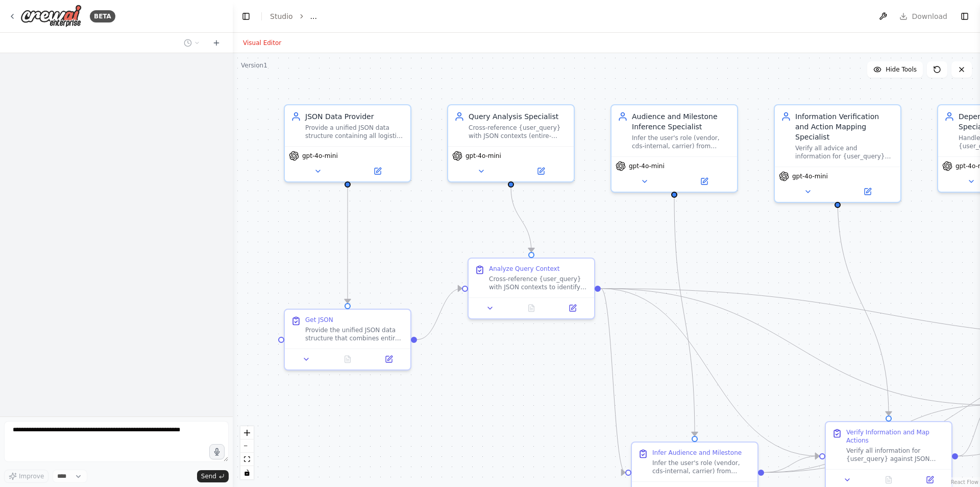 The image size is (980, 487). Describe the element at coordinates (246, 16) in the screenshot. I see `button: Hide left sidebar` at that location.